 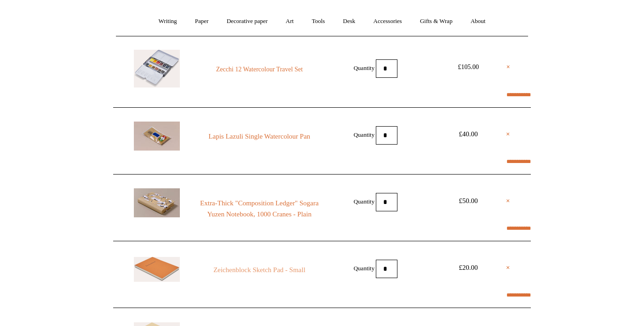 I want to click on a: Paper, so click(x=202, y=21).